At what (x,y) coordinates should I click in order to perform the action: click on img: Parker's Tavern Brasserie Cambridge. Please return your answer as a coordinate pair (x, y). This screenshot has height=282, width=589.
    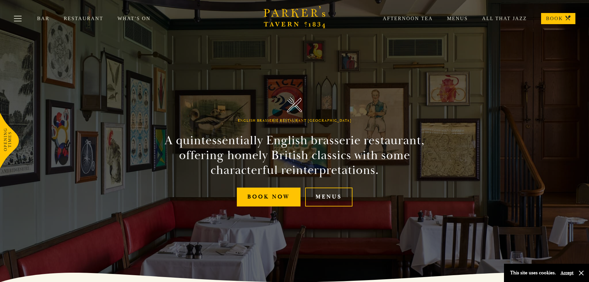
    Looking at the image, I should click on (294, 105).